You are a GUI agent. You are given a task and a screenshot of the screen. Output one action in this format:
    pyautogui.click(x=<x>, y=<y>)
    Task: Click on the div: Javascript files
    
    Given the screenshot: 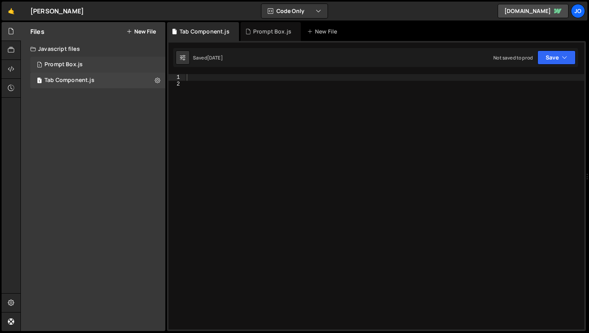 What is the action you would take?
    pyautogui.click(x=93, y=49)
    